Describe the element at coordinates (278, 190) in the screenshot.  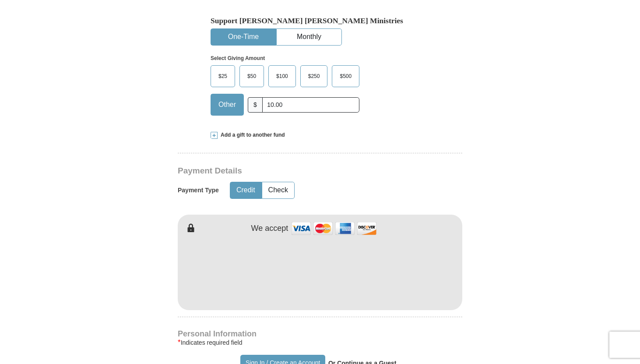
I see `button: Check` at that location.